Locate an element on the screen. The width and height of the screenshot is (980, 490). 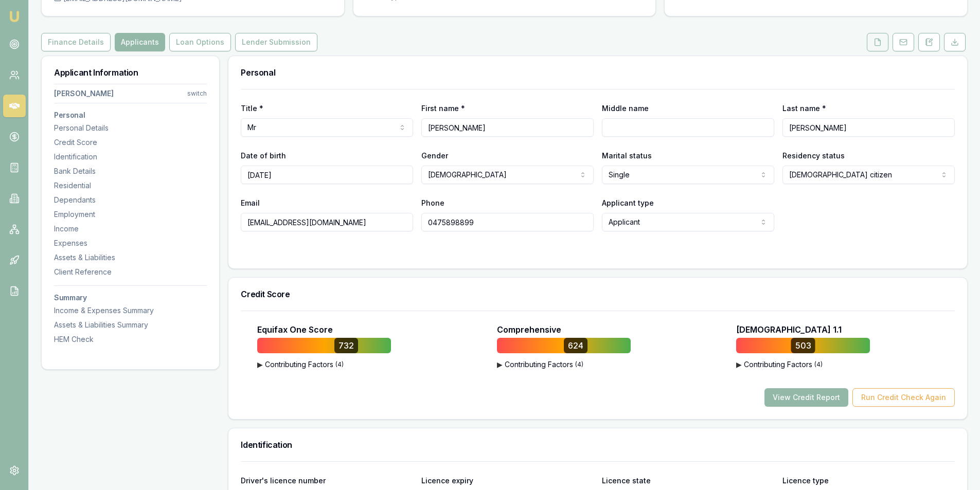
div: Assets & Liabilities Summary is located at coordinates (130, 325).